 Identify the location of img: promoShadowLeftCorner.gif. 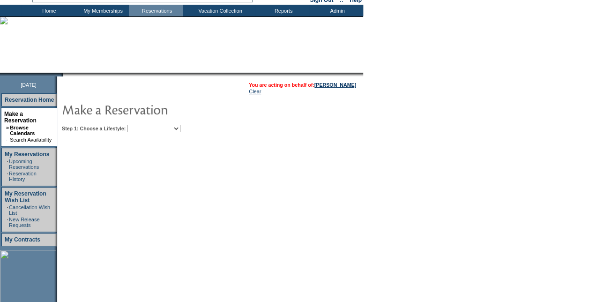
(61, 74).